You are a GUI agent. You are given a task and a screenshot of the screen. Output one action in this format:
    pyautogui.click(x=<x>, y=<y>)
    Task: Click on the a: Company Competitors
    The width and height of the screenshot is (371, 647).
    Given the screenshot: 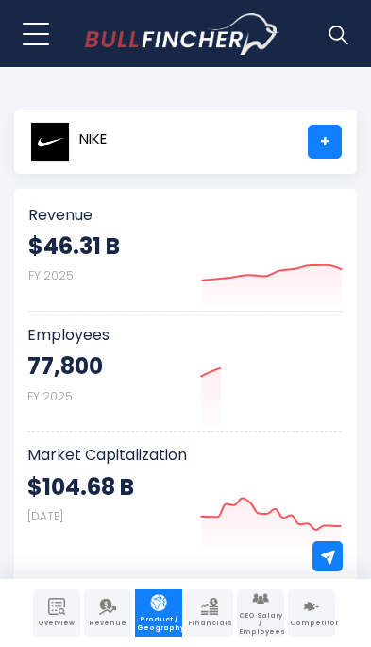 What is the action you would take?
    pyautogui.click(x=312, y=613)
    